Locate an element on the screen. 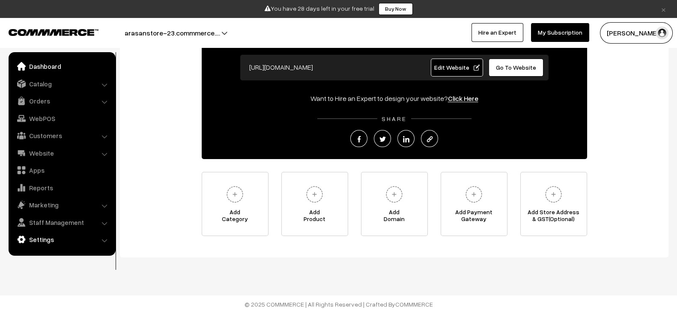  a: Orders is located at coordinates (62, 101).